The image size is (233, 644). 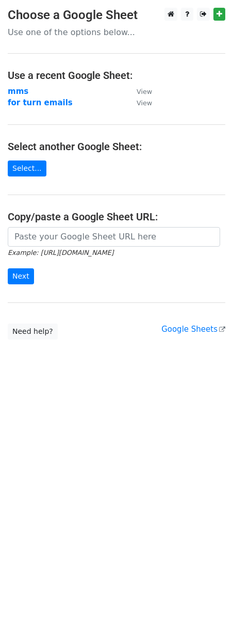 I want to click on a: mms, so click(x=18, y=91).